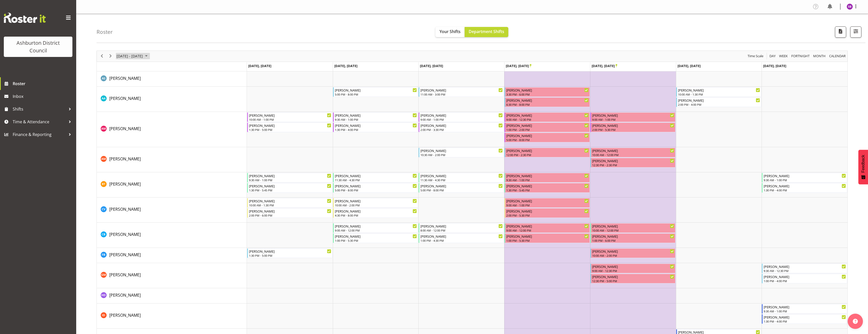  What do you see at coordinates (462, 94) in the screenshot?
I see `div: 11:00 AM - 3:00 PM` at bounding box center [462, 94].